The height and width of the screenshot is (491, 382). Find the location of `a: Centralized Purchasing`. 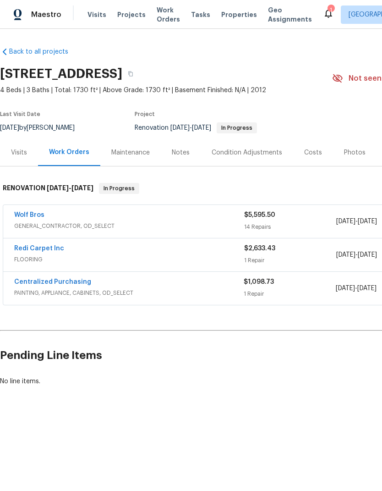

a: Centralized Purchasing is located at coordinates (53, 282).